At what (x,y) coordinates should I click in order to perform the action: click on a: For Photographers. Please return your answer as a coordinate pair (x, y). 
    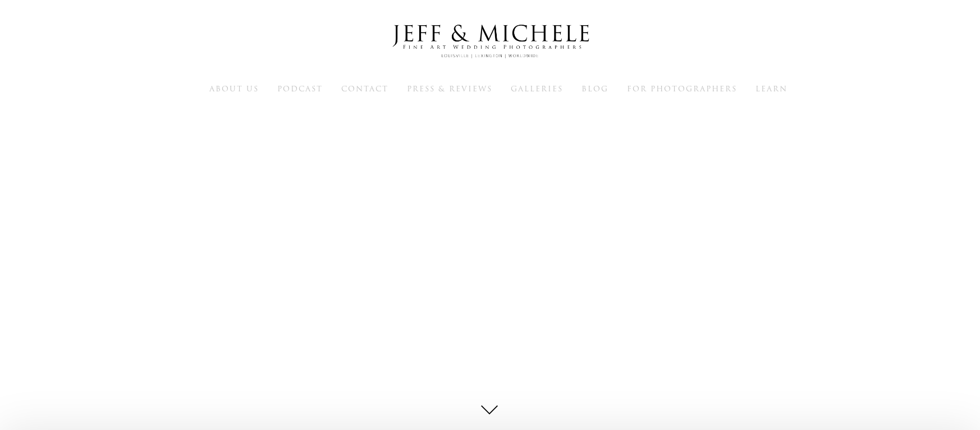
    Looking at the image, I should click on (682, 88).